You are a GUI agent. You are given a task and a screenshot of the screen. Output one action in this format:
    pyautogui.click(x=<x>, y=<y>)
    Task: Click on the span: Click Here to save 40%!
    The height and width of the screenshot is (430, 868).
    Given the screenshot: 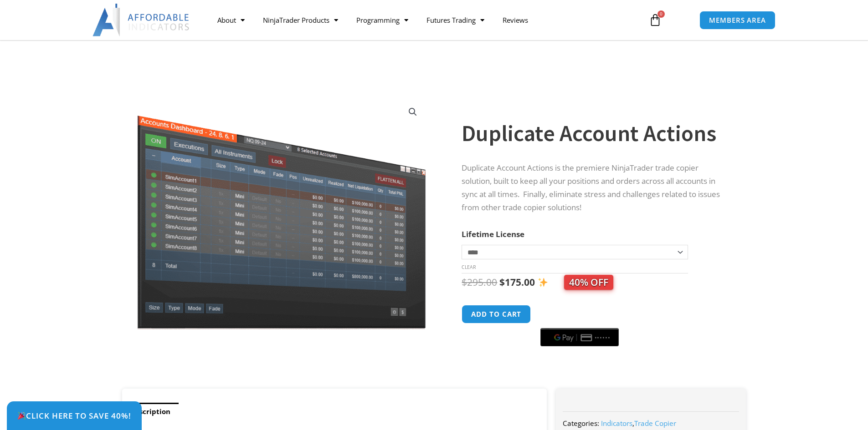 What is the action you would take?
    pyautogui.click(x=74, y=415)
    